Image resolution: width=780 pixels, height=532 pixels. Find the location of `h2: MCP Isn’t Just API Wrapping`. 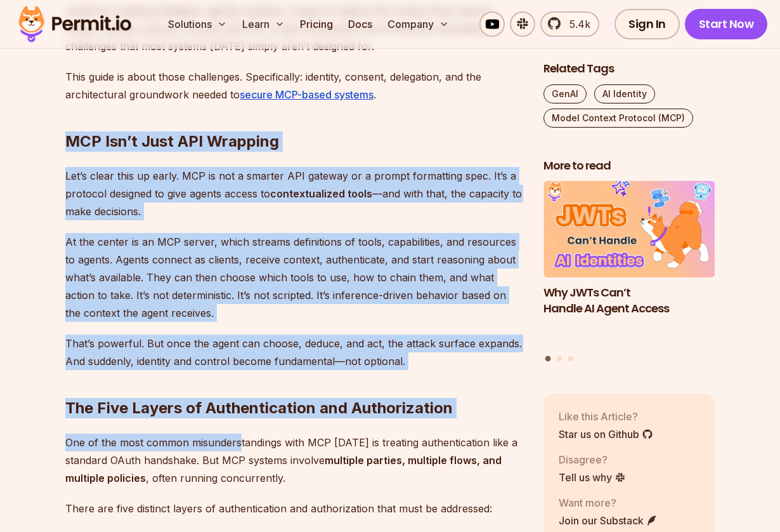

h2: MCP Isn’t Just API Wrapping is located at coordinates (294, 116).